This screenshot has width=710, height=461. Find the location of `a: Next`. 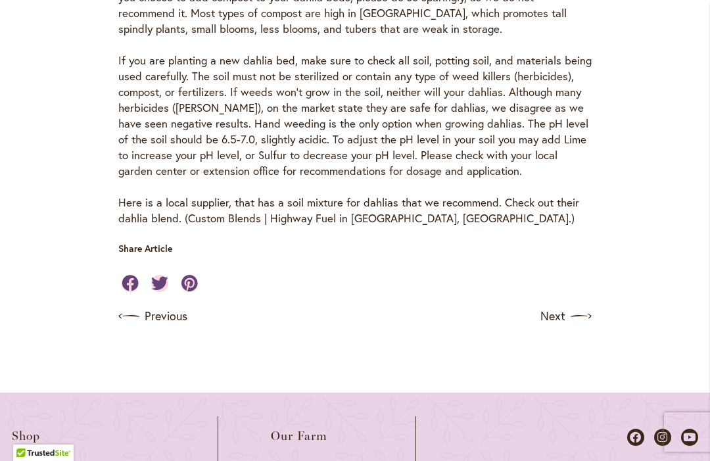

a: Next is located at coordinates (566, 316).